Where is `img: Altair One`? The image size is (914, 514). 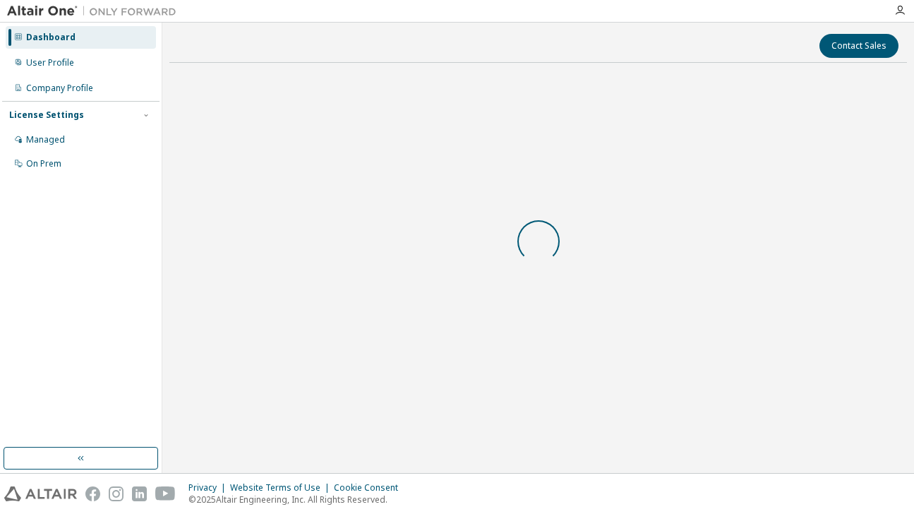
img: Altair One is located at coordinates (95, 11).